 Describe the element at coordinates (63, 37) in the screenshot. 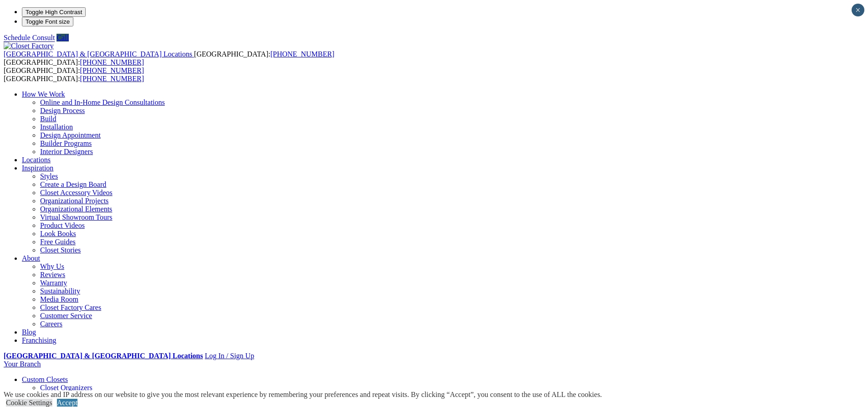

I see `a: Call` at that location.